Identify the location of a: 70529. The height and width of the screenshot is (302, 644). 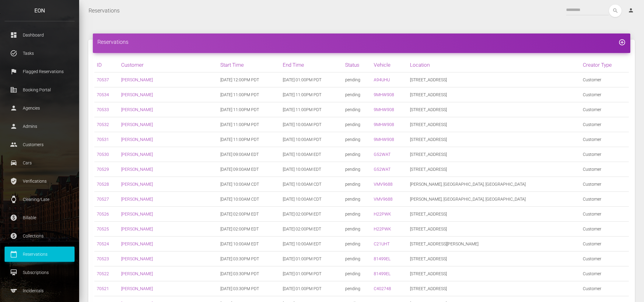
(103, 169).